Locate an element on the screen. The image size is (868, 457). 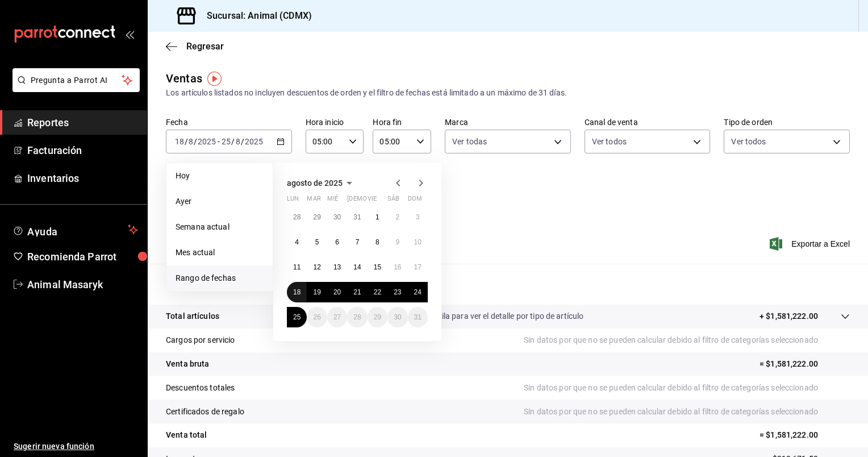
p: Venta total is located at coordinates (186, 434).